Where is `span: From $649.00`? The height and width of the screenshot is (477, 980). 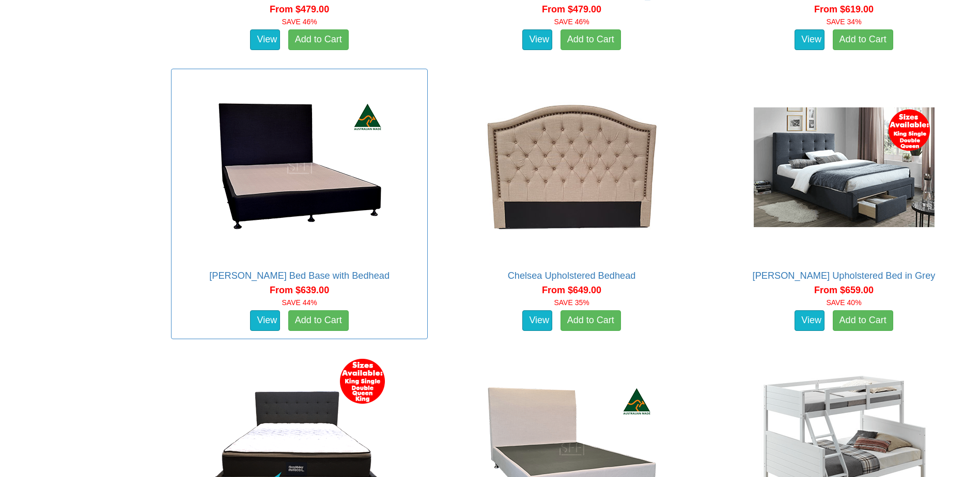 span: From $649.00 is located at coordinates (571, 290).